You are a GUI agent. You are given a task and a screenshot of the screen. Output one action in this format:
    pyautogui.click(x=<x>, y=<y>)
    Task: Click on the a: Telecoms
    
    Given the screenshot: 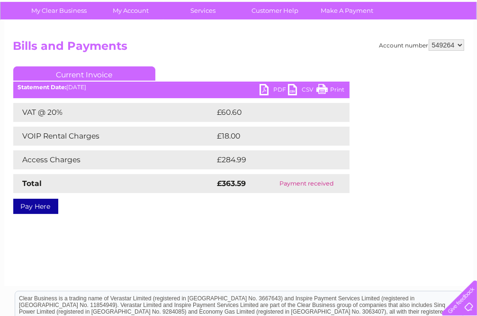 What is the action you would take?
    pyautogui.click(x=375, y=44)
    